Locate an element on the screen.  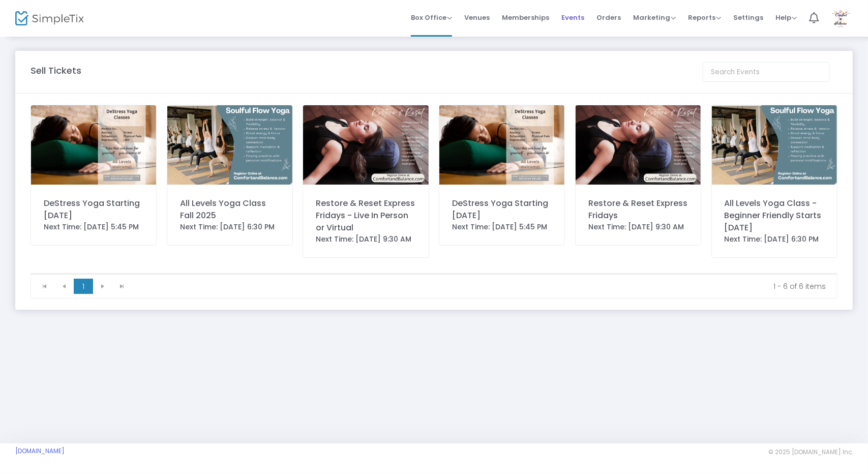
img: 638940734522990663Brestorerestenodates.png is located at coordinates (638, 145).